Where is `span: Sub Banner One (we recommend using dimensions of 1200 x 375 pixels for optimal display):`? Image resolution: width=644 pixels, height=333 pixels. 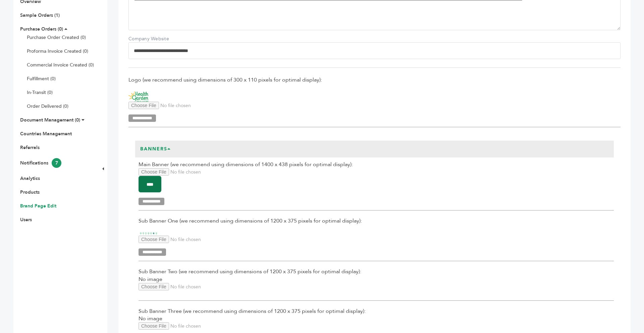 span: Sub Banner One (we recommend using dimensions of 1200 x 375 pixels for optimal display): is located at coordinates (376, 221).